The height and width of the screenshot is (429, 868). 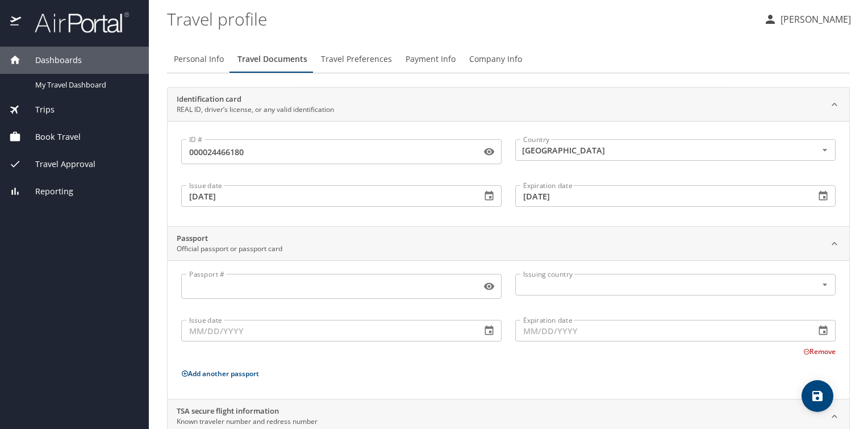 What do you see at coordinates (37, 110) in the screenshot?
I see `span: Trips` at bounding box center [37, 110].